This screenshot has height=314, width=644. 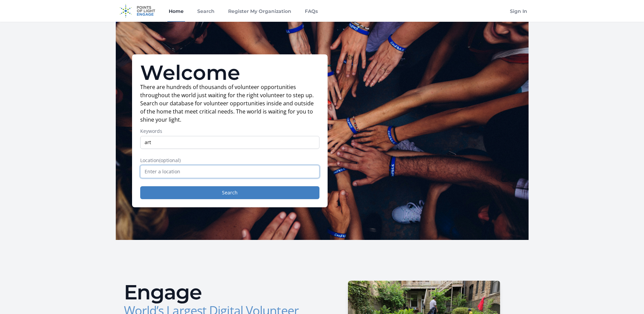 I want to click on label: Location, so click(x=230, y=161).